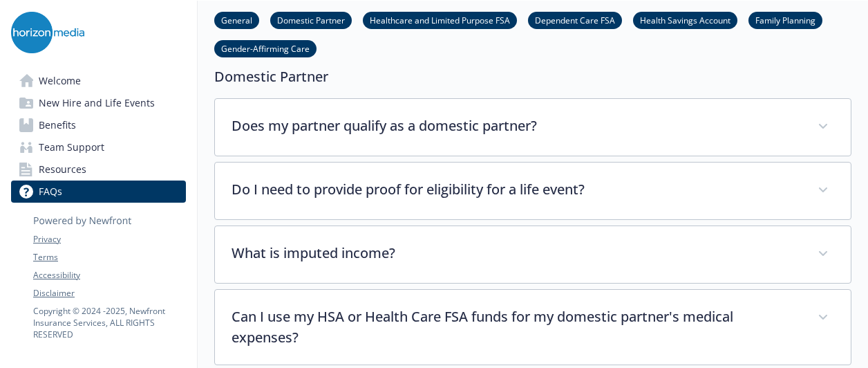 This screenshot has height=368, width=868. What do you see at coordinates (109, 257) in the screenshot?
I see `a: Terms` at bounding box center [109, 257].